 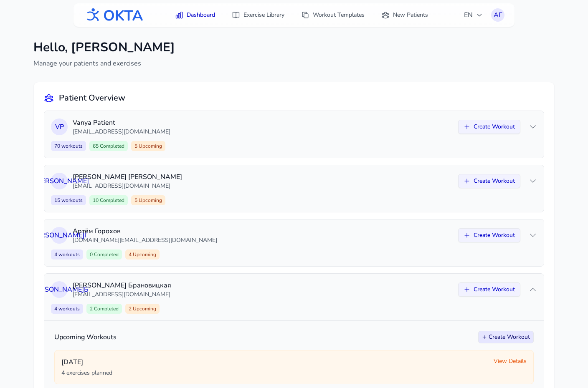 I want to click on button: EN, so click(x=473, y=15).